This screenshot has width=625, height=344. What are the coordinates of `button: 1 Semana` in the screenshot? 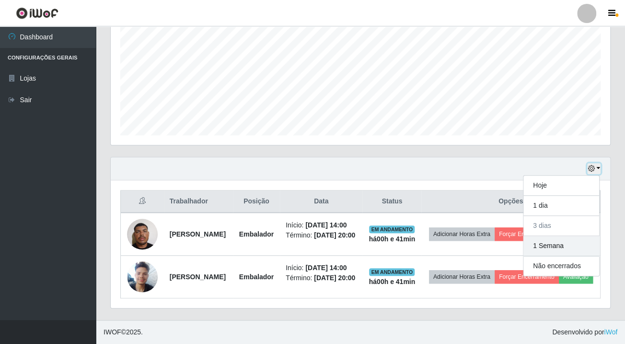 It's located at (561, 246).